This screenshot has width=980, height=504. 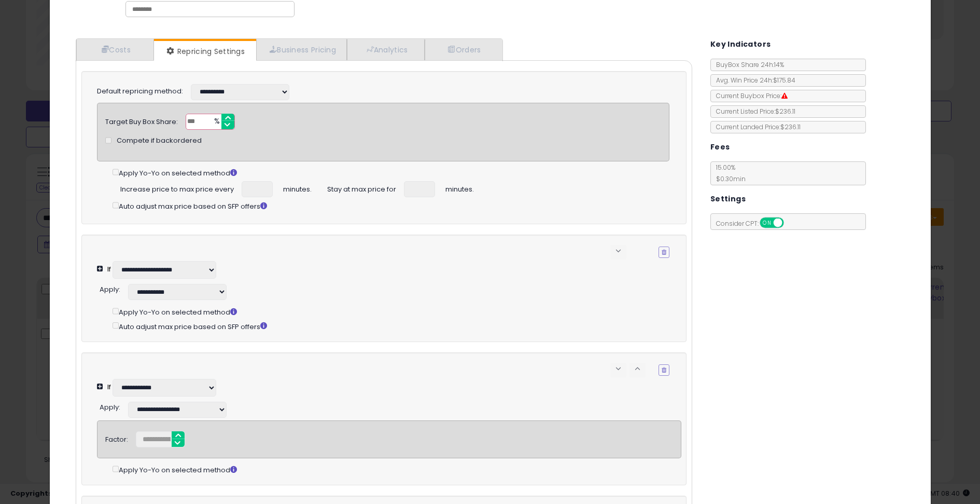 What do you see at coordinates (115, 49) in the screenshot?
I see `a: Costs` at bounding box center [115, 49].